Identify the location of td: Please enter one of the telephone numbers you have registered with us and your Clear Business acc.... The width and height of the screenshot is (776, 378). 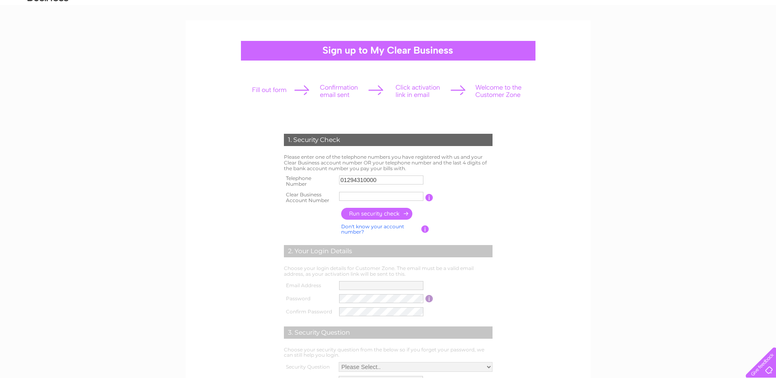
(388, 162).